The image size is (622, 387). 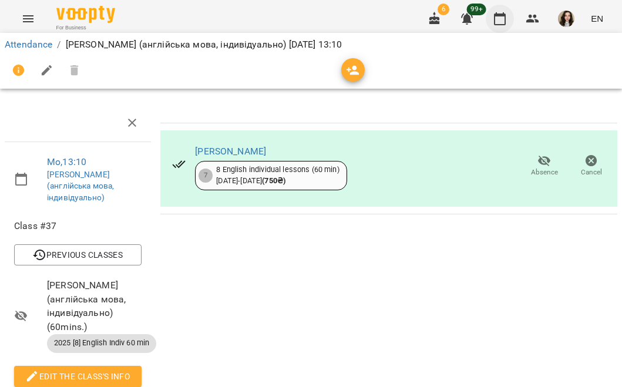 What do you see at coordinates (597, 18) in the screenshot?
I see `span: EN` at bounding box center [597, 18].